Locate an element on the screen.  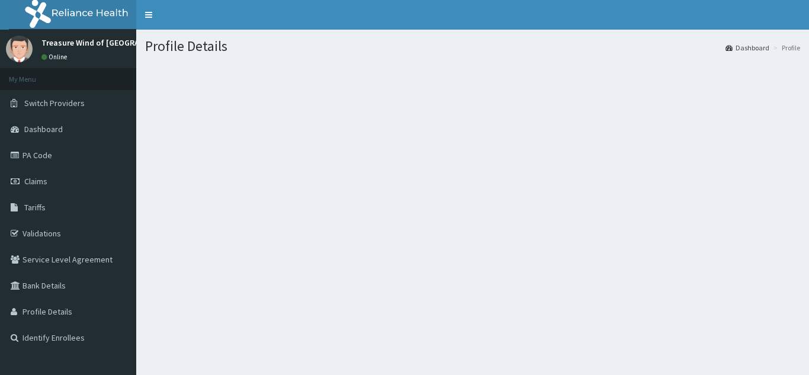
span: Dashboard is located at coordinates (43, 129).